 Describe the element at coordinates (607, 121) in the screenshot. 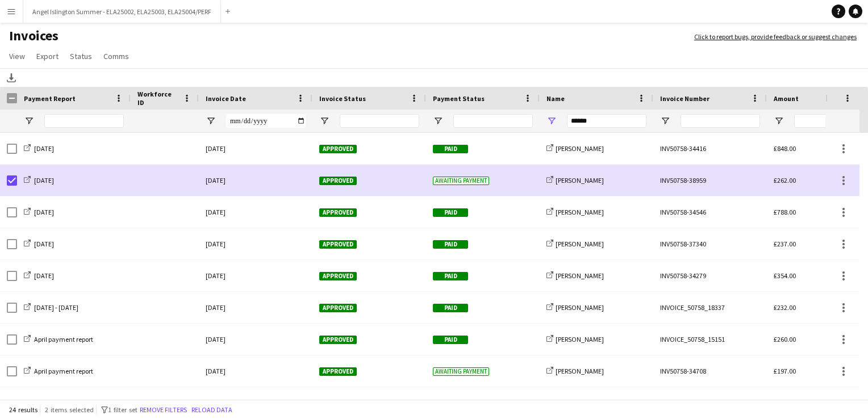

I see `input: Name Filter Input` at that location.